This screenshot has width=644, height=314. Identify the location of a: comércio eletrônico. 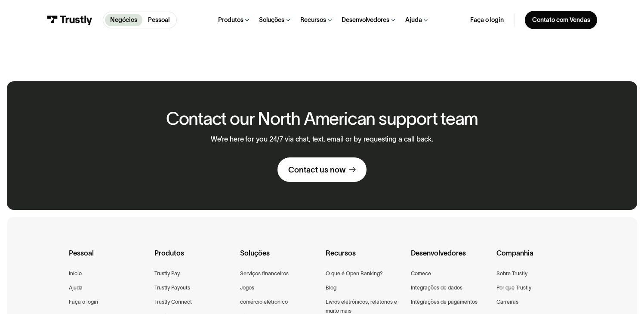
(264, 302).